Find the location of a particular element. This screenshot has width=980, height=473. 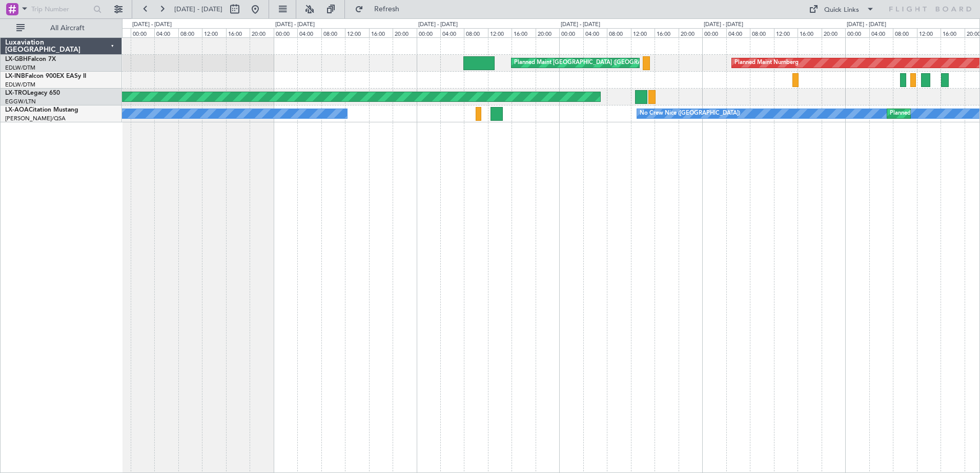

span: LX-TRO is located at coordinates (16, 93).